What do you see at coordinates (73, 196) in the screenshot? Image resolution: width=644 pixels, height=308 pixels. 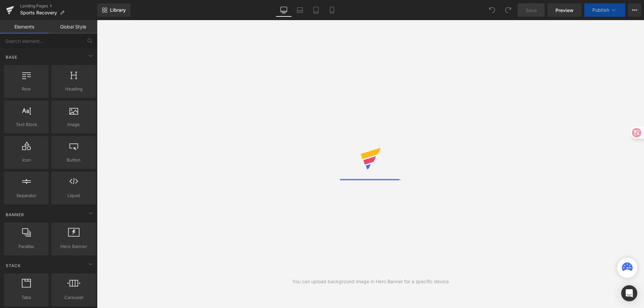 I see `span: Liquid` at bounding box center [73, 196].